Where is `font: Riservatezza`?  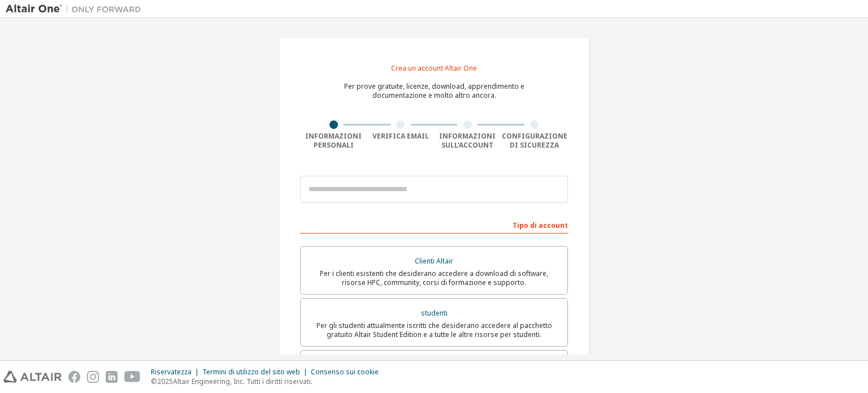
font: Riservatezza is located at coordinates (171, 371).